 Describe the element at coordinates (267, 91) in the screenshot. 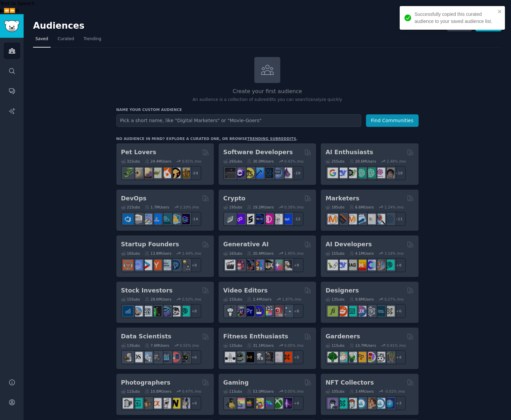

I see `h2: Create your first audience` at that location.